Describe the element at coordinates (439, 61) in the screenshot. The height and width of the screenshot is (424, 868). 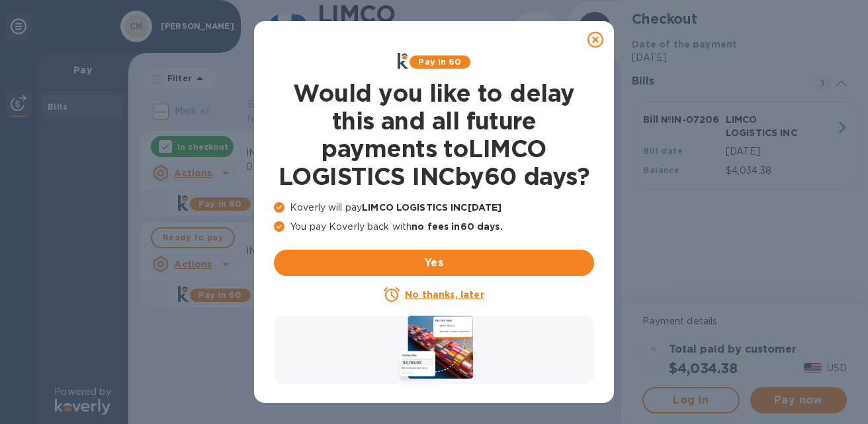
I see `b: Pay in 60` at that location.